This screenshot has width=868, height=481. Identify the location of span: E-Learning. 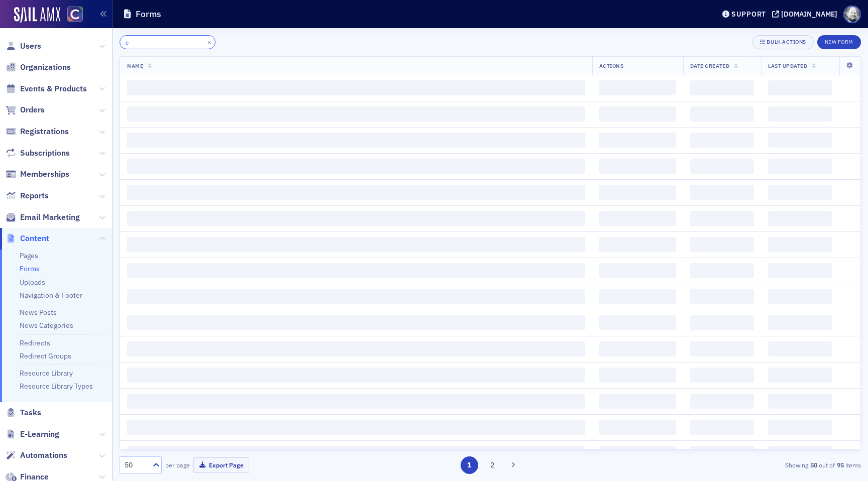
(39, 435).